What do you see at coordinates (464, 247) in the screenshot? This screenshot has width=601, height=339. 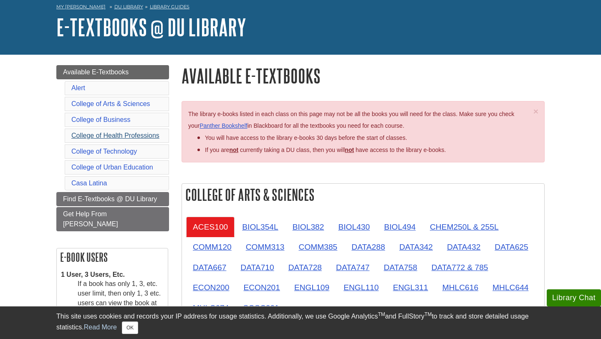 I see `a: DATA432` at bounding box center [464, 247].